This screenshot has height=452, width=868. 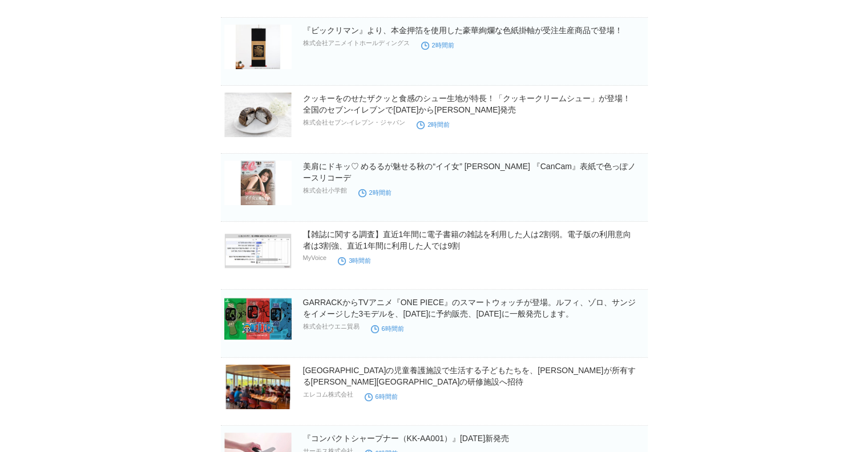 I want to click on img: クッキーをのせたザクッと食感のシュー生地が特長！「クッキークリームシュー」が登場！全国のセブン‐イレブンで8月19日（火）から順次発売, so click(x=258, y=115).